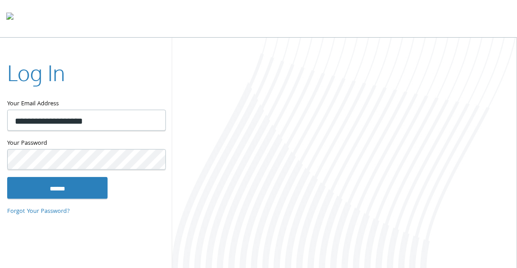 This screenshot has width=517, height=268. Describe the element at coordinates (86, 143) in the screenshot. I see `label: Your Password` at that location.